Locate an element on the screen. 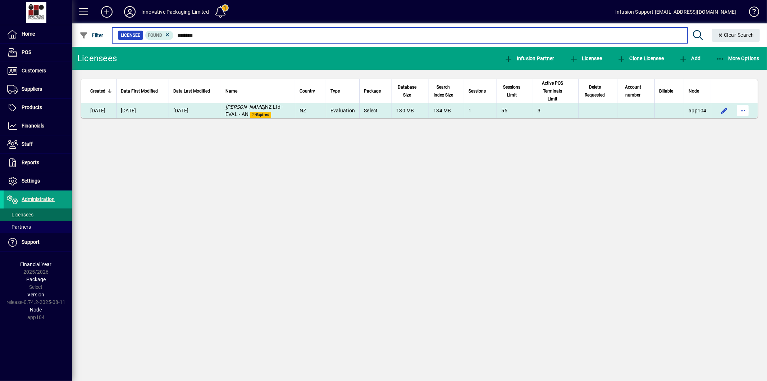 This screenshot has width=767, height=381. div: Type is located at coordinates (343, 91).